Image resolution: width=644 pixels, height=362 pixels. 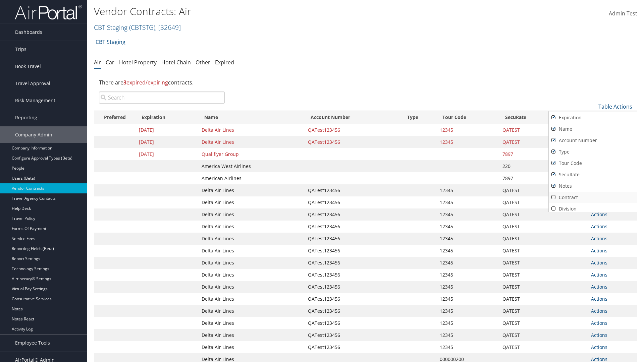 What do you see at coordinates (33, 135) in the screenshot?
I see `span: Company Admin` at bounding box center [33, 135].